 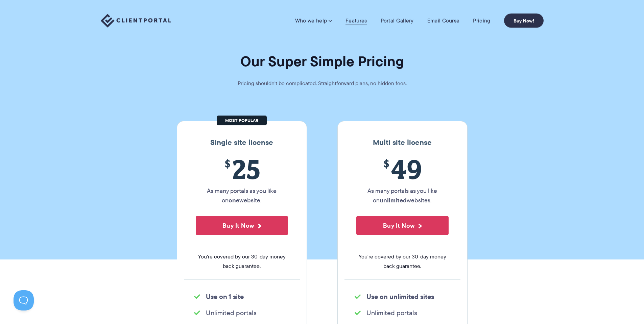 I want to click on span: 49, so click(x=402, y=169).